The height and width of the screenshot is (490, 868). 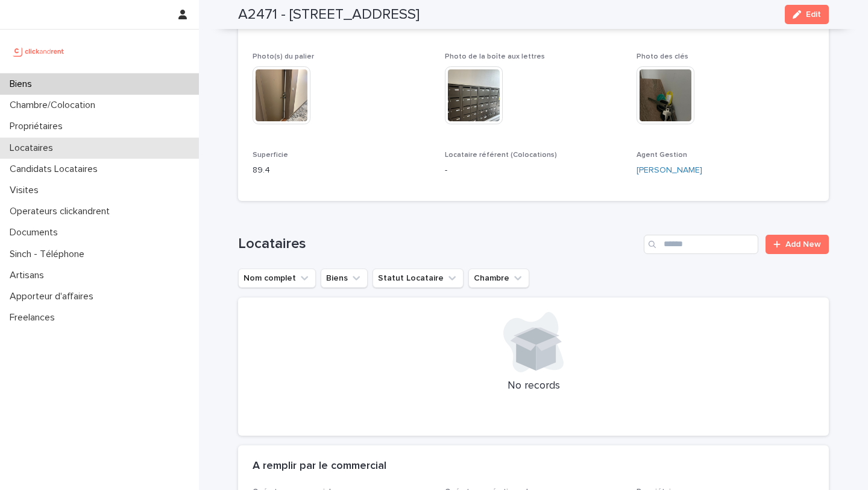 What do you see at coordinates (344, 278) in the screenshot?
I see `button: Biens` at bounding box center [344, 278].